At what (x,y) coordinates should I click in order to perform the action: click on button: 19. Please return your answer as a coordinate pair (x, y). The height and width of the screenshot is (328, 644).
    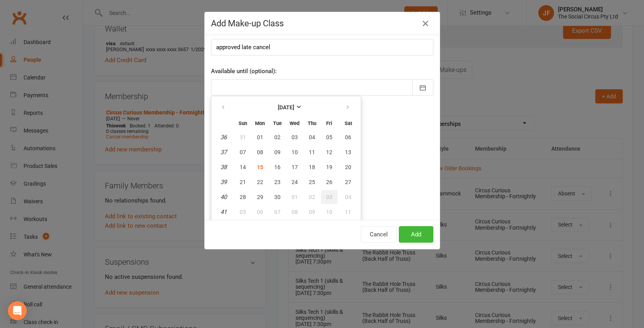
    Looking at the image, I should click on (329, 167).